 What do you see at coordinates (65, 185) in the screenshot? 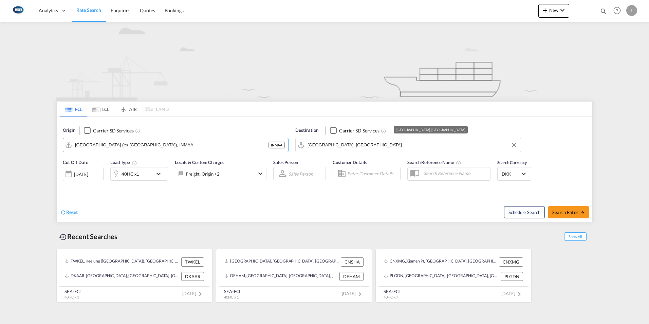
I see `md-datepicker: Select` at bounding box center [65, 185].